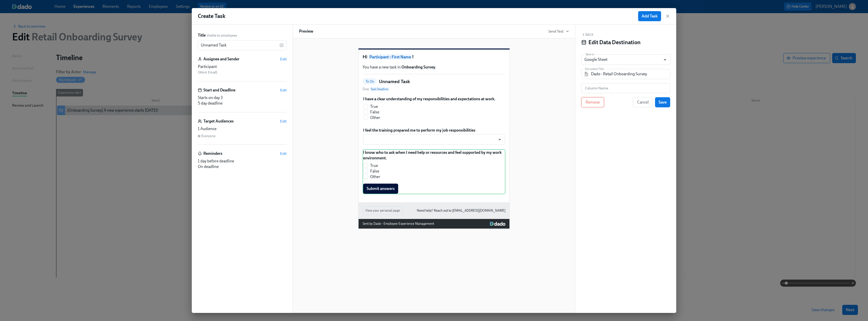 The height and width of the screenshot is (321, 868). Describe the element at coordinates (382, 210) in the screenshot. I see `button: View your personal page` at that location.